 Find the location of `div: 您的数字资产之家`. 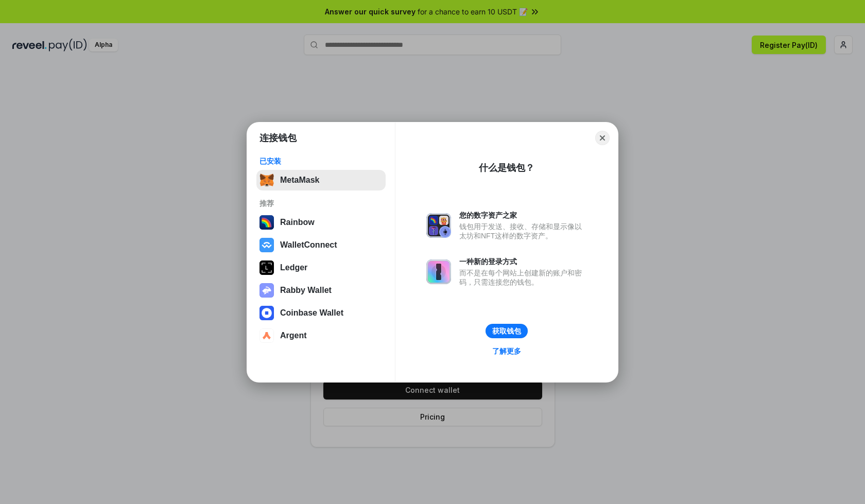

div: 您的数字资产之家 is located at coordinates (523, 215).